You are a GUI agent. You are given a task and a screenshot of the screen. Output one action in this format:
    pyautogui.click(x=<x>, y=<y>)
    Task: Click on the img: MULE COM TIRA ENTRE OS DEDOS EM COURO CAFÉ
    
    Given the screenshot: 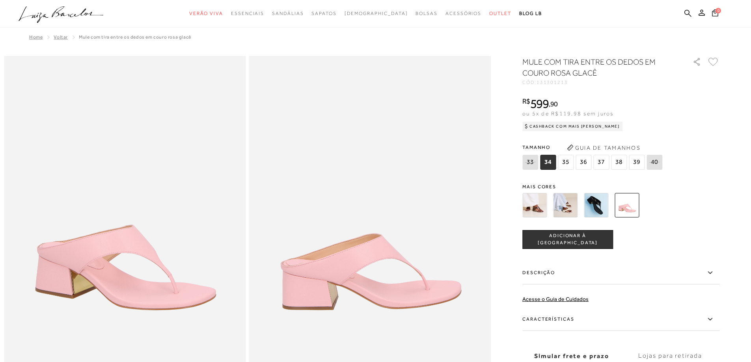 What is the action you would take?
    pyautogui.click(x=534, y=205)
    